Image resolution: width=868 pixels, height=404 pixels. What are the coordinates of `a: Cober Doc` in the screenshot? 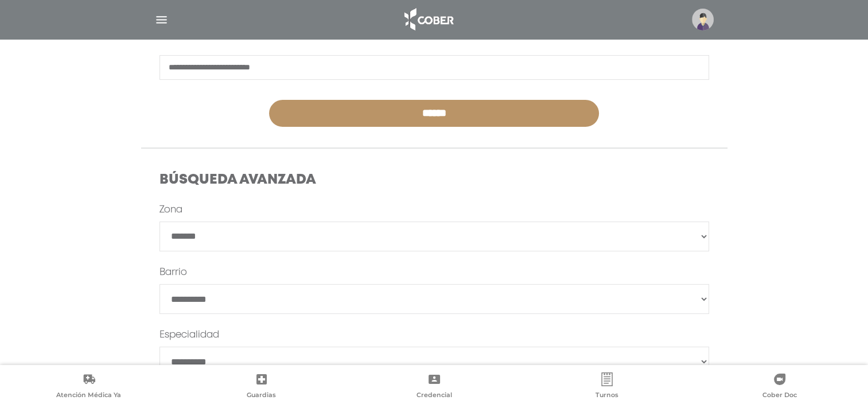 It's located at (778, 387).